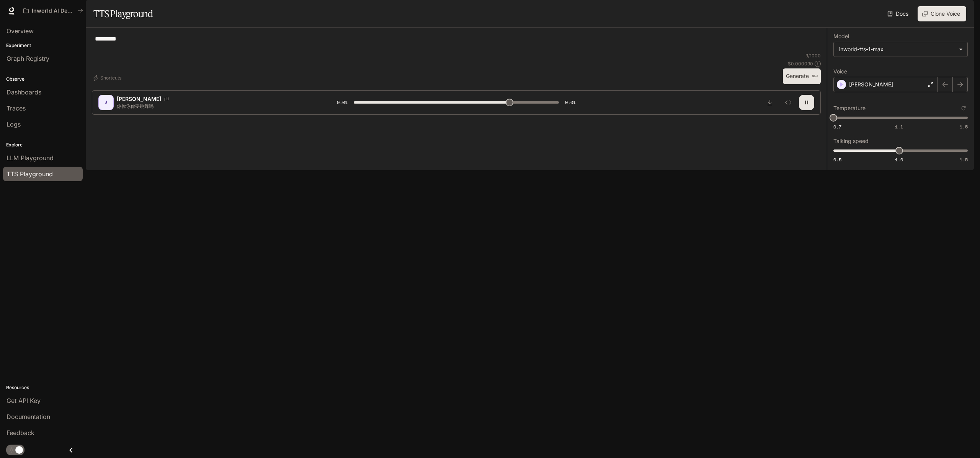 The image size is (980, 458). What do you see at coordinates (964, 108) in the screenshot?
I see `button: Reset to default` at bounding box center [964, 108].